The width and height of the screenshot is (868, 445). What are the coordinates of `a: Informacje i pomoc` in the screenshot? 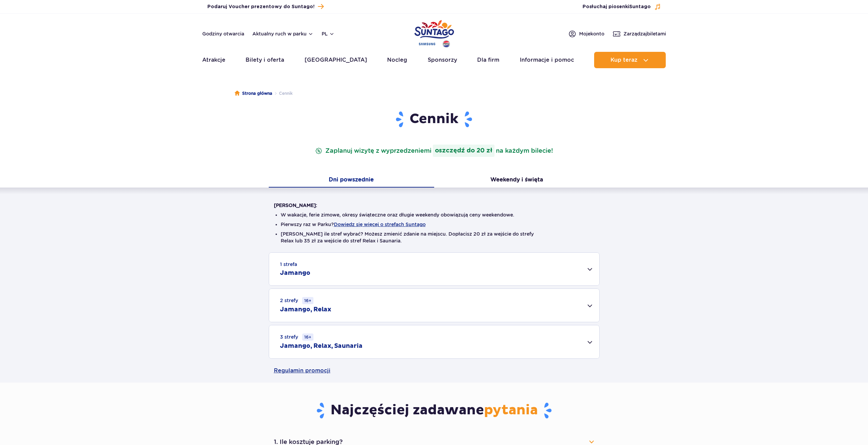 It's located at (547, 60).